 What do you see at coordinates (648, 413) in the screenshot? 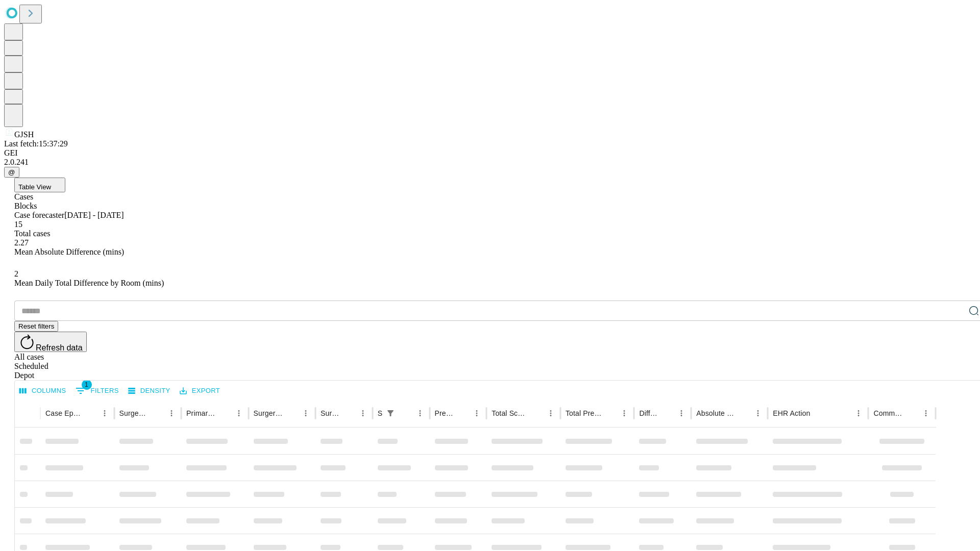
I see `div: Difference` at bounding box center [648, 413].